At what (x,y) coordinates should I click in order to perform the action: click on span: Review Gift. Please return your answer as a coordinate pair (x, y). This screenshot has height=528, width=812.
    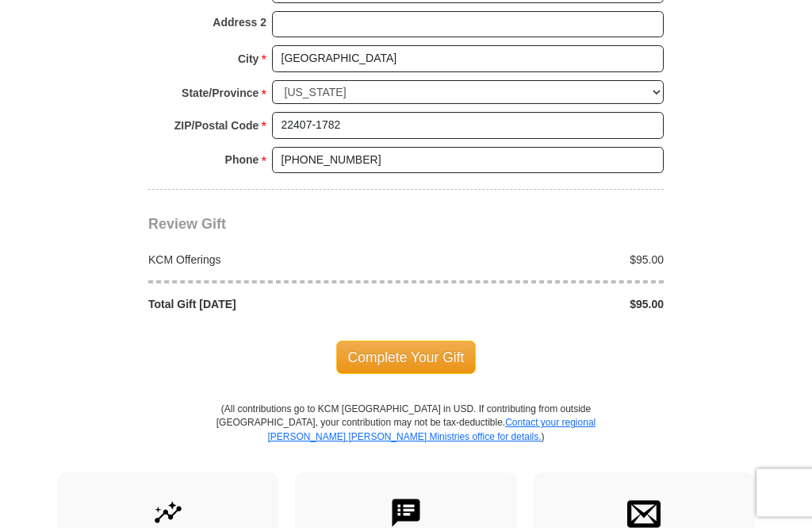
    Looking at the image, I should click on (187, 225).